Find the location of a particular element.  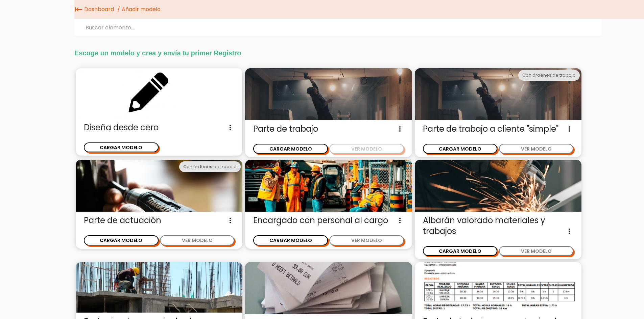

img: parte-operario-obra-simple.jpg is located at coordinates (159, 287).